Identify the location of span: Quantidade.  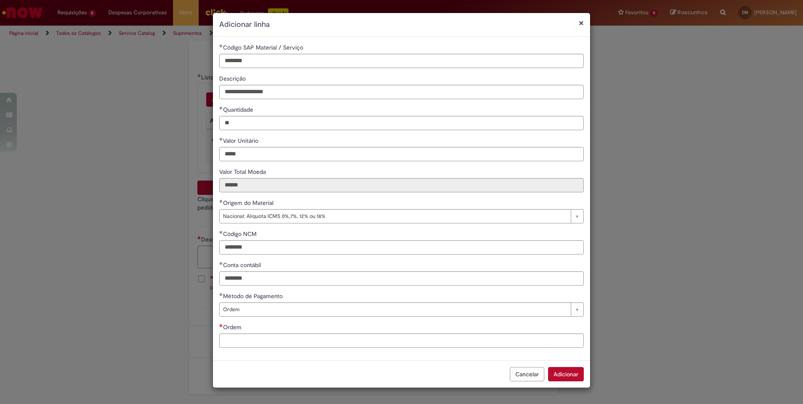
(239, 110).